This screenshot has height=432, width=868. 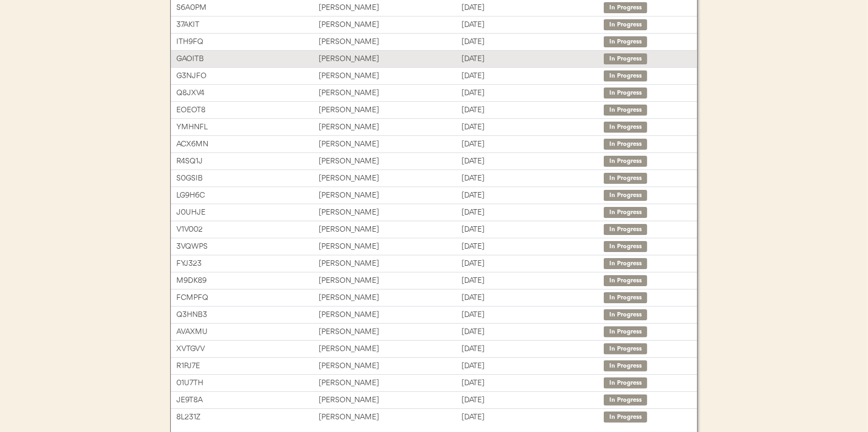 I want to click on div: G3NJFO, so click(x=247, y=76).